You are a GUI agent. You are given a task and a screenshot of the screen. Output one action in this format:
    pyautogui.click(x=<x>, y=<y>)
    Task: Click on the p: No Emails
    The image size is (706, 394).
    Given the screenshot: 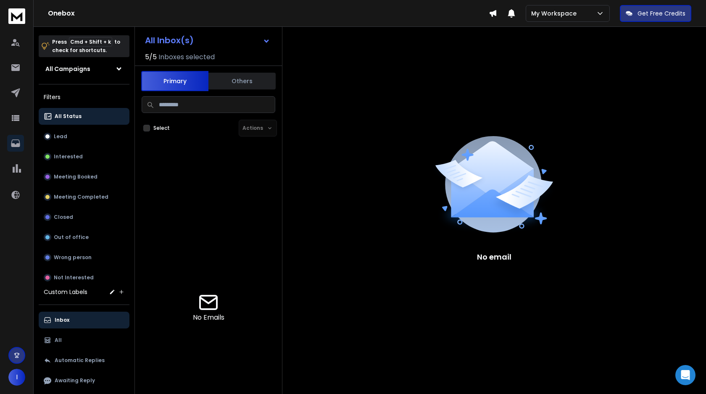 What is the action you would take?
    pyautogui.click(x=208, y=318)
    